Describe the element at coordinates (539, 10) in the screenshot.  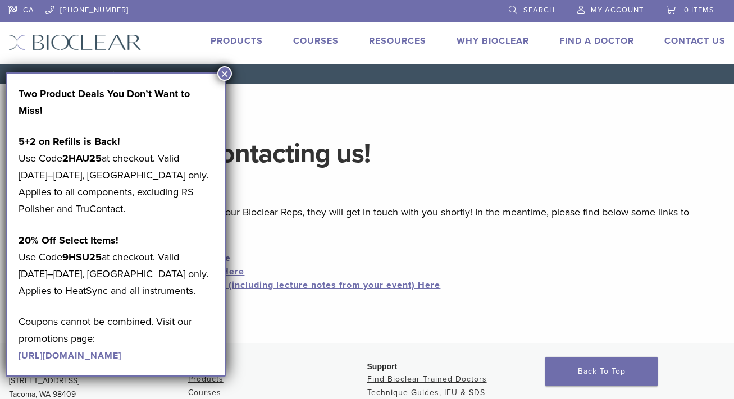
I see `span: Search` at that location.